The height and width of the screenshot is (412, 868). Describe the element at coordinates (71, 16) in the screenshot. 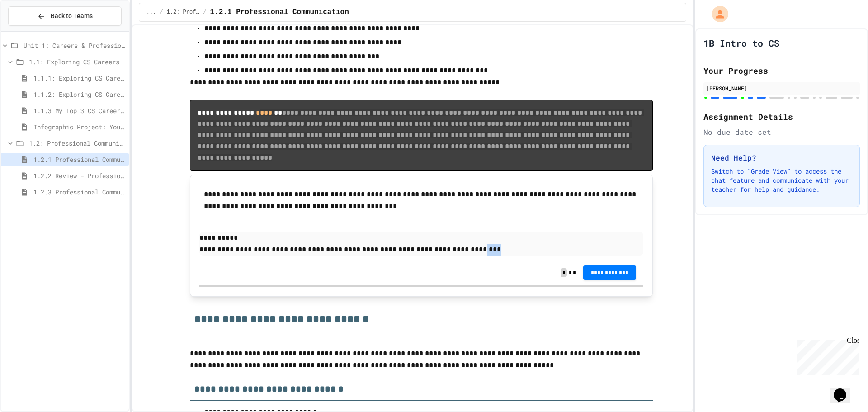

I see `span: Back to Teams` at that location.